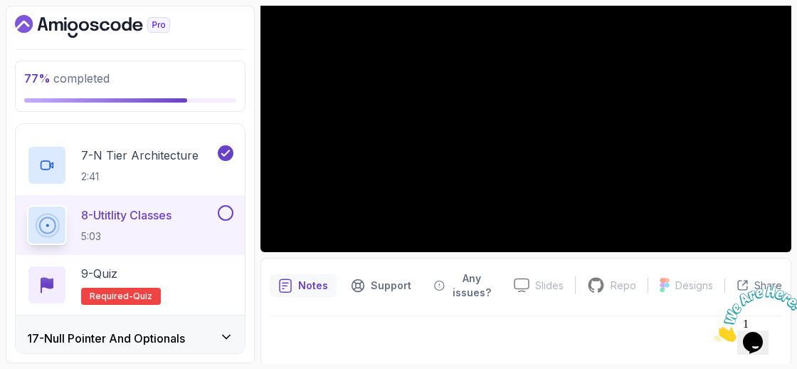  I want to click on span: 77 %, so click(37, 78).